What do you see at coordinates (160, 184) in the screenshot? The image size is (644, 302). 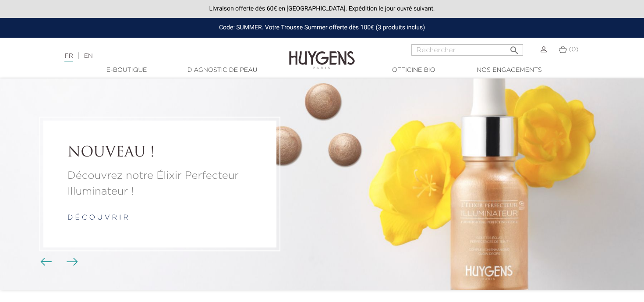 I see `a: Découvrez notre Élixir Perfecteur Illuminateur !` at bounding box center [160, 184].